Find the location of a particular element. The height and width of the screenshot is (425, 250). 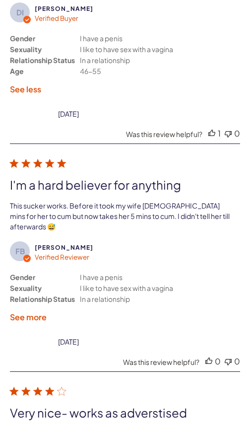

span: Verified Buyer is located at coordinates (57, 18).